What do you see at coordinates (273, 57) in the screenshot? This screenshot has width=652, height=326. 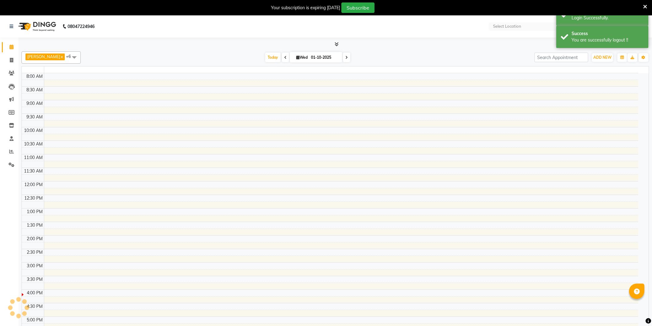 I see `span: Today` at bounding box center [273, 57].